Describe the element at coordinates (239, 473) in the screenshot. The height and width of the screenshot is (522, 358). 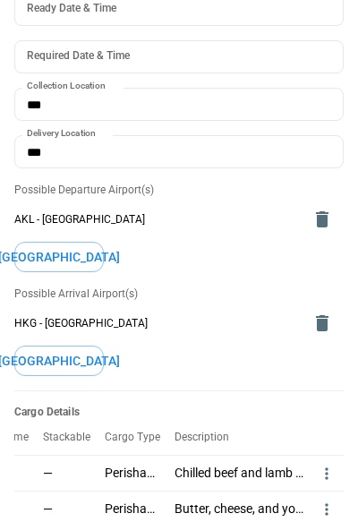
I see `p: Chilled beef and lamb cuts` at that location.